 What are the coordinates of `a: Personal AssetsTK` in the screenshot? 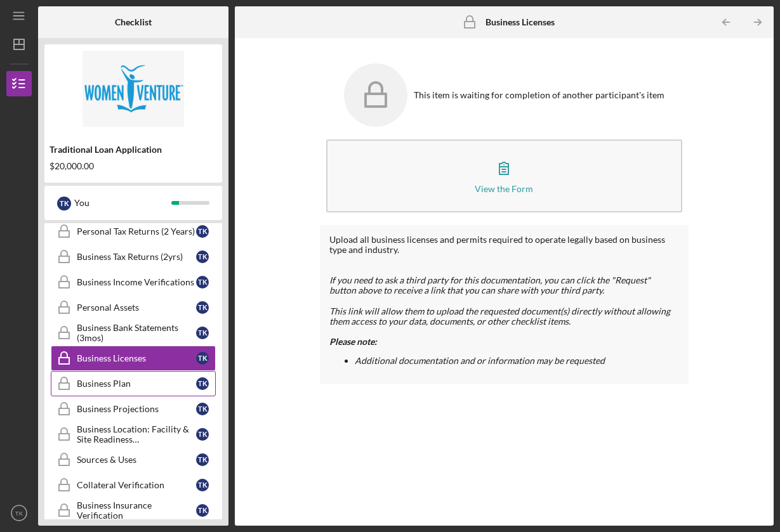 It's located at (134, 307).